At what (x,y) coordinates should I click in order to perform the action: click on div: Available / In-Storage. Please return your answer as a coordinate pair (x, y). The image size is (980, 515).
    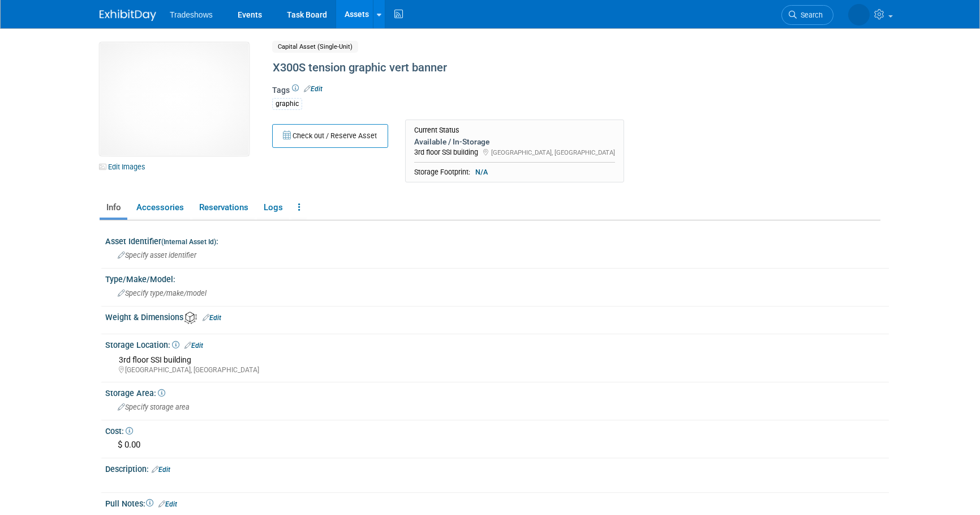
    Looking at the image, I should click on (515, 142).